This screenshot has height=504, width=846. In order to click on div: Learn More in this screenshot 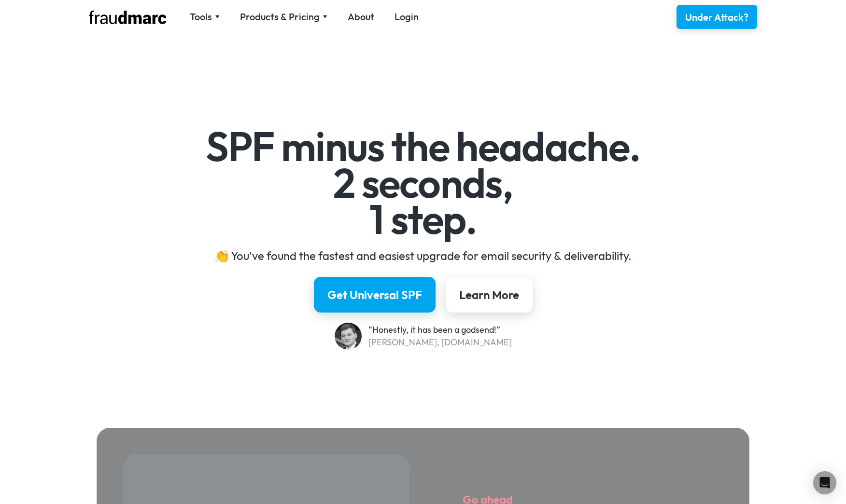, I will do `click(489, 295)`.